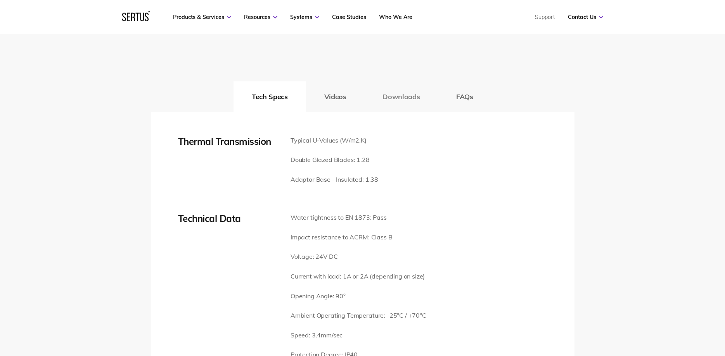 The image size is (725, 356). Describe the element at coordinates (304, 17) in the screenshot. I see `a: Systems` at that location.